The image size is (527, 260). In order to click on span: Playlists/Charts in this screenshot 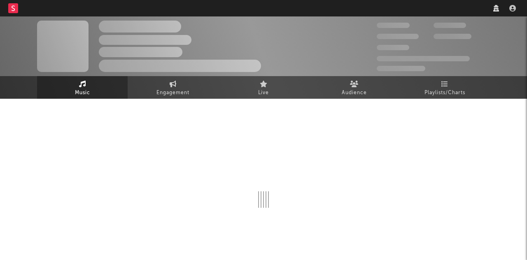, I will do `click(445, 93)`.